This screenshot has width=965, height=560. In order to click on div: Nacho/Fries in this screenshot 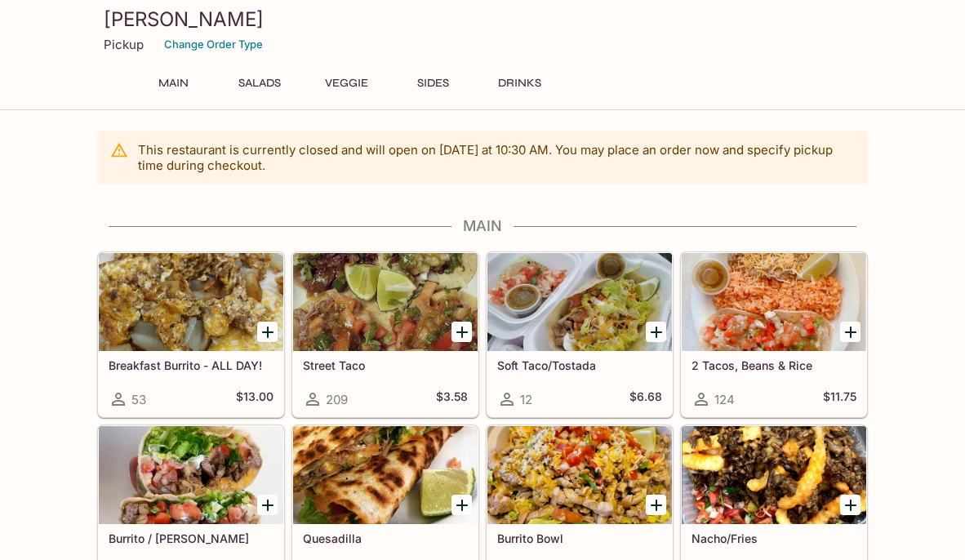, I will do `click(773, 475)`.